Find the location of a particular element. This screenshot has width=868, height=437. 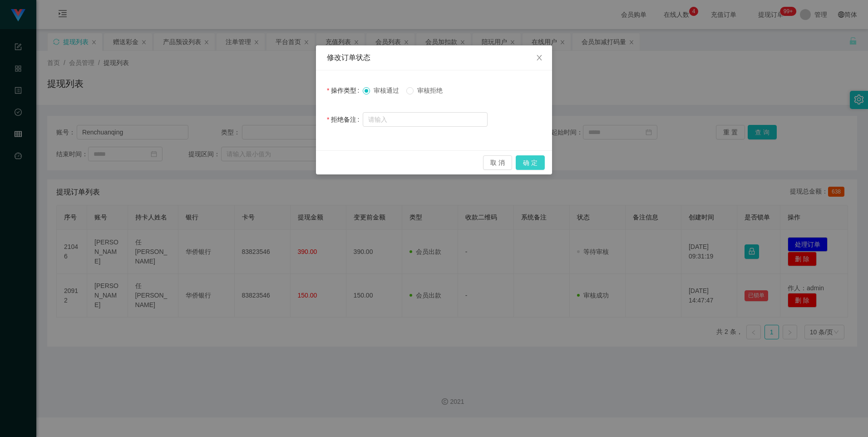

button: 取 消 is located at coordinates (498, 163).